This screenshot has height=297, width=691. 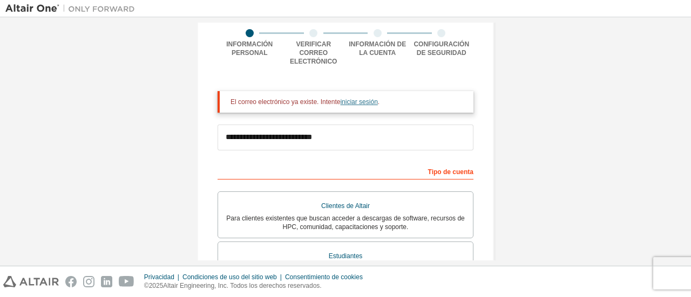 I want to click on img: Altair Uno, so click(x=73, y=9).